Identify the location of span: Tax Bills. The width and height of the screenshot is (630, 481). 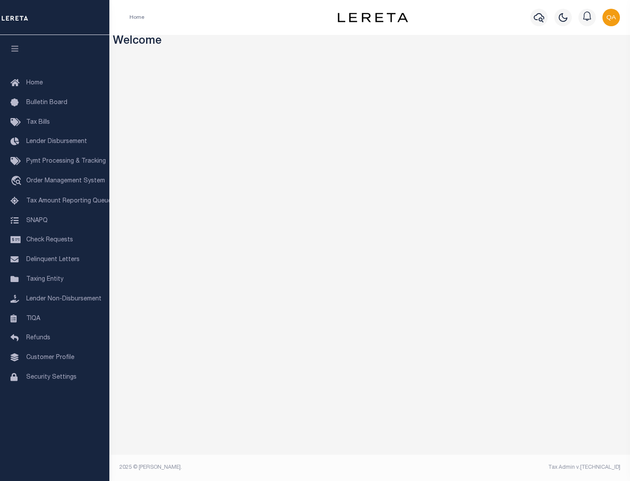
(38, 122).